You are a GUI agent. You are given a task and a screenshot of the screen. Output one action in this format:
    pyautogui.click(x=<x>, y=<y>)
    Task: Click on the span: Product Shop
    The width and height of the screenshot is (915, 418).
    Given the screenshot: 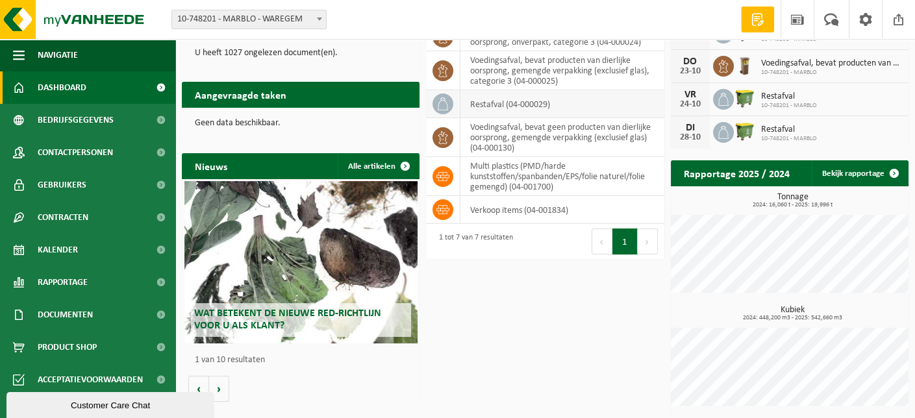 What is the action you would take?
    pyautogui.click(x=67, y=348)
    